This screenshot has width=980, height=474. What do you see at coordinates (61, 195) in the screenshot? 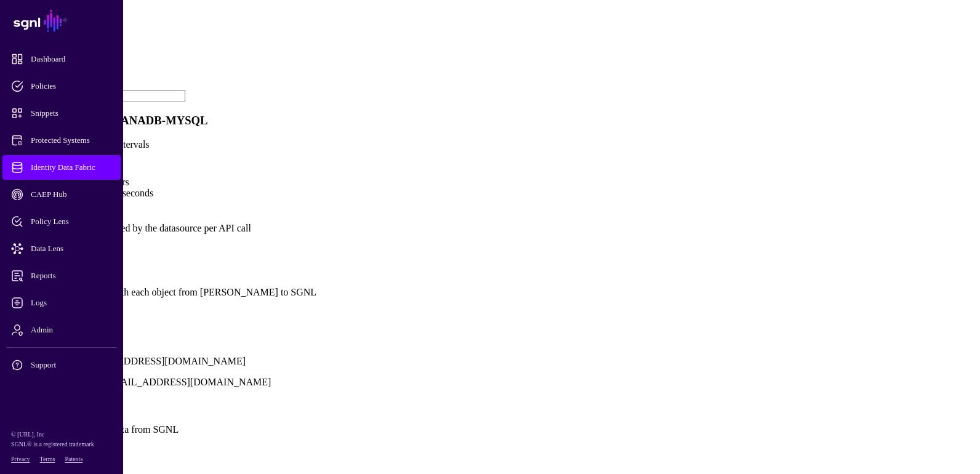
I see `a: CAEP Hub` at bounding box center [61, 195].